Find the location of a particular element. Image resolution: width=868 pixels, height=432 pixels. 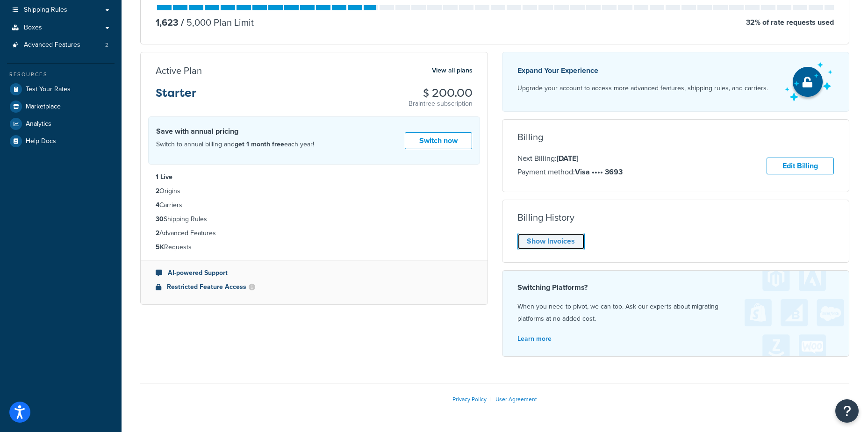

span: Shipping Rules is located at coordinates (46, 10).